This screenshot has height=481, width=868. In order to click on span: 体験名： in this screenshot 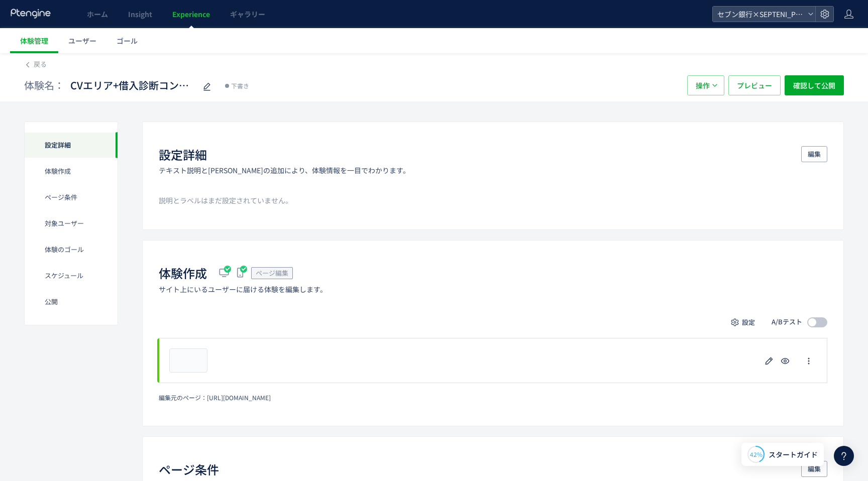, I will do `click(44, 86)`.